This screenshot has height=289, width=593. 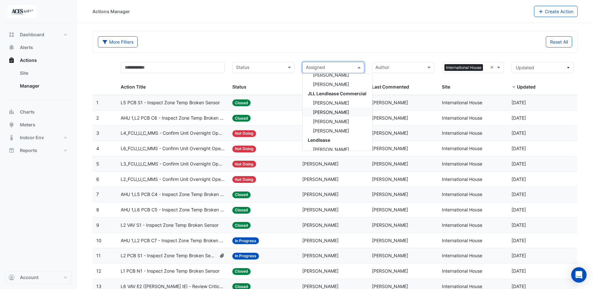 I want to click on span: Lendlease, so click(x=319, y=140).